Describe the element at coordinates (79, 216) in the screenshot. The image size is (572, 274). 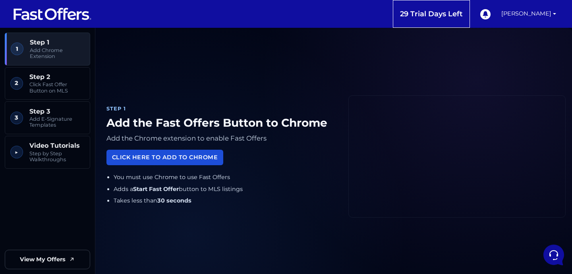
I see `p: Messages` at that location.